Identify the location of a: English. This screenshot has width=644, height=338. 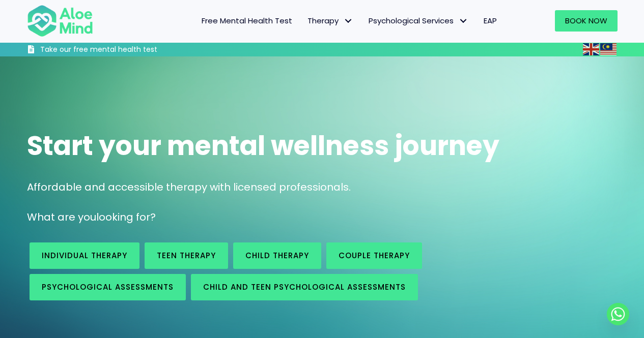
(592, 48).